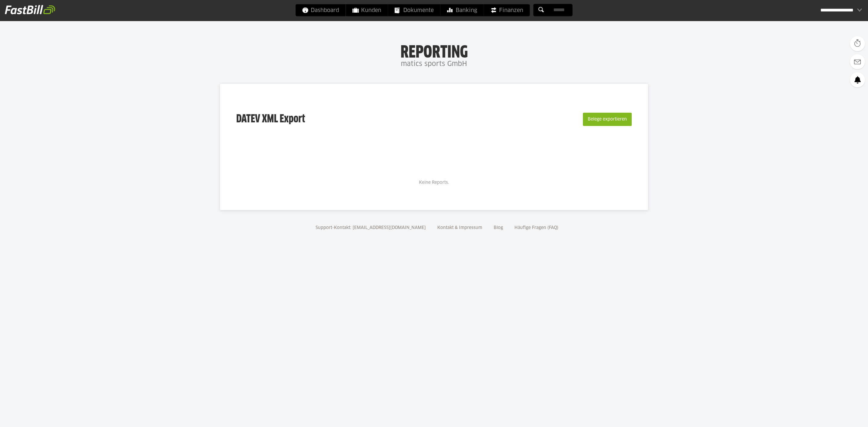 The height and width of the screenshot is (427, 868). I want to click on h1: Reporting, so click(434, 50).